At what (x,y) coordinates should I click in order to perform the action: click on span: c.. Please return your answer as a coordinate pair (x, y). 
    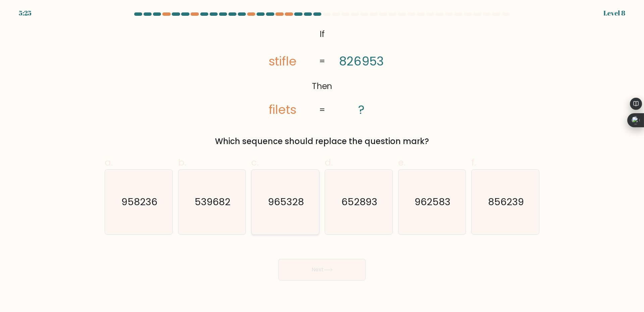
    Looking at the image, I should click on (255, 162).